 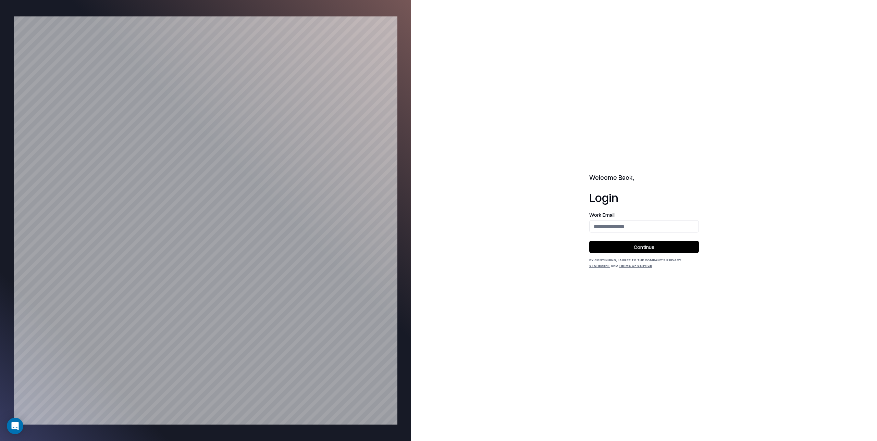 I want to click on button: Continue, so click(x=644, y=247).